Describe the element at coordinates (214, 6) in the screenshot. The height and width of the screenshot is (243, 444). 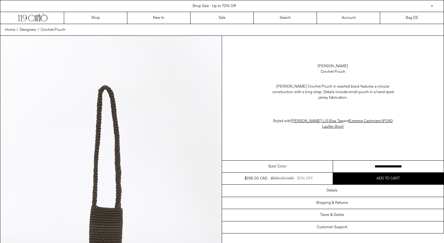
I see `span: Shop Sale - Up to 70% Off` at that location.